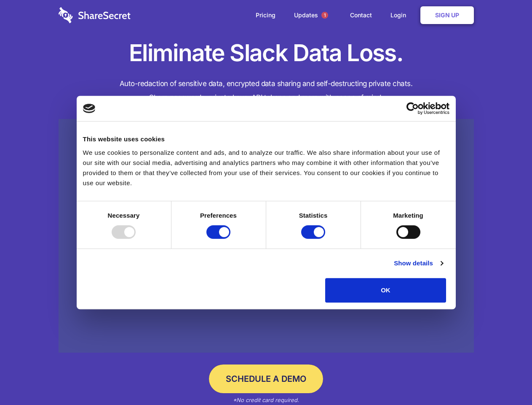 This screenshot has width=532, height=405. Describe the element at coordinates (266, 236) in the screenshot. I see `a: Wistia video thumbnail` at that location.